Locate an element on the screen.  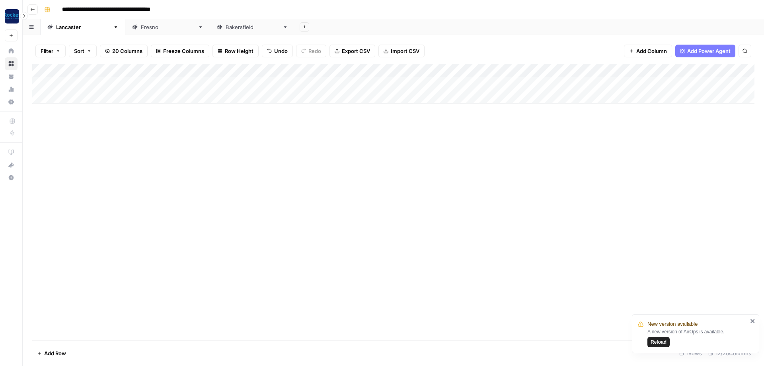
span: Filter is located at coordinates (47, 51).